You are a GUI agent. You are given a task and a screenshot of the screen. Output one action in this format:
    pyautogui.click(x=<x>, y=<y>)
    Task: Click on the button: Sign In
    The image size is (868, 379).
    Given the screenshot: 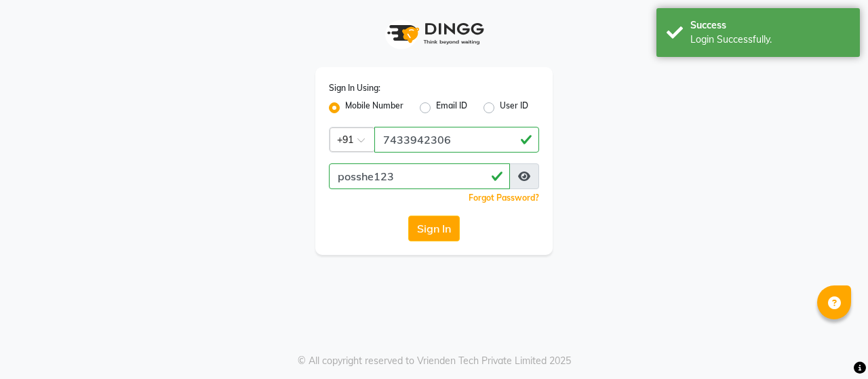 What is the action you would take?
    pyautogui.click(x=434, y=228)
    